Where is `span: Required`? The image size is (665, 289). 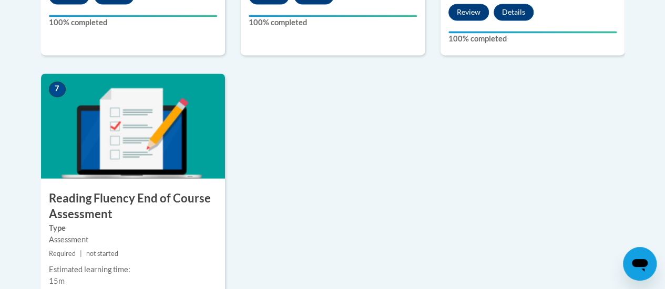
span: Required is located at coordinates (62, 253).